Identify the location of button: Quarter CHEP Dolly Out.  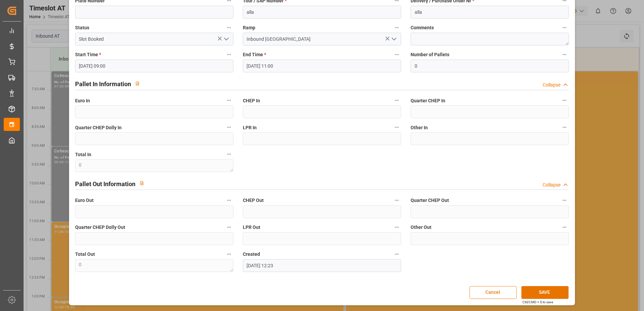
(229, 227).